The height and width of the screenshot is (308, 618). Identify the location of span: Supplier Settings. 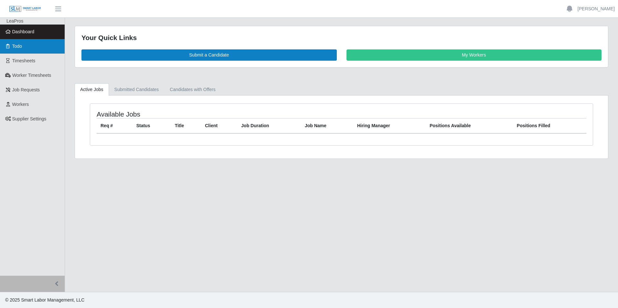
(29, 119).